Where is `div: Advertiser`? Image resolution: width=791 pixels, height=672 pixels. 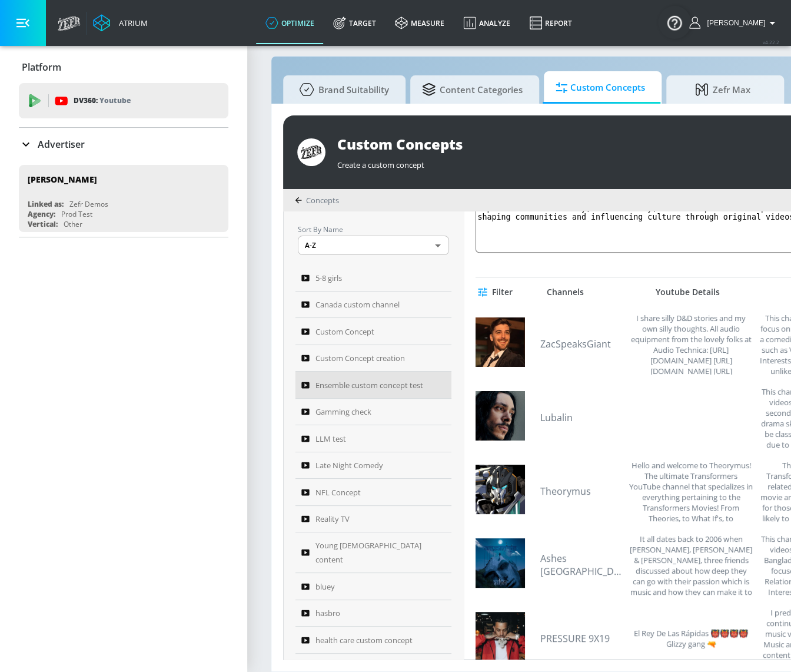
div: Advertiser is located at coordinates (123, 144).